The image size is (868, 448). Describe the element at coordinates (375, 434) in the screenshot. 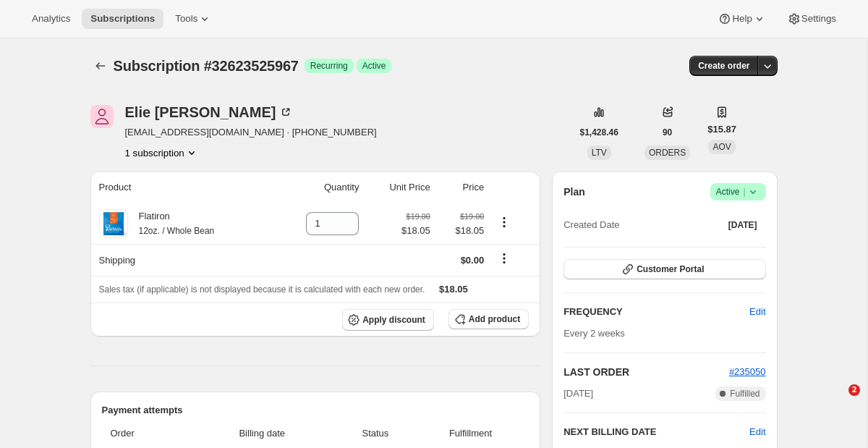

I see `span: Status` at that location.